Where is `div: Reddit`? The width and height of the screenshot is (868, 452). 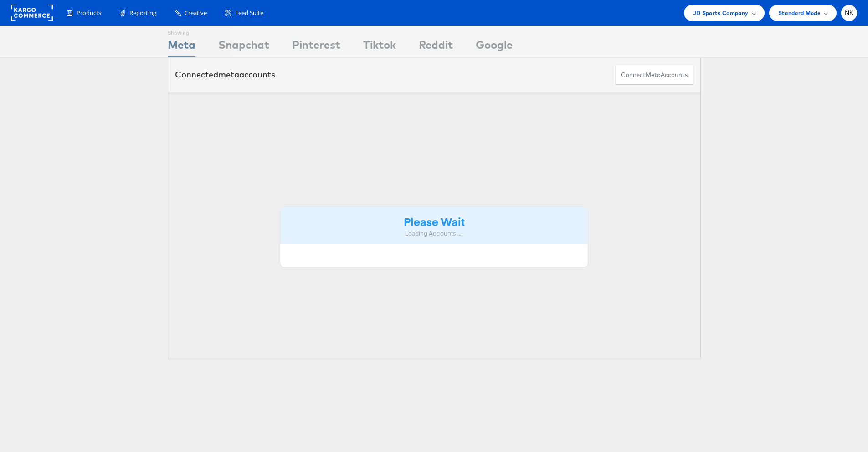 div: Reddit is located at coordinates (436, 47).